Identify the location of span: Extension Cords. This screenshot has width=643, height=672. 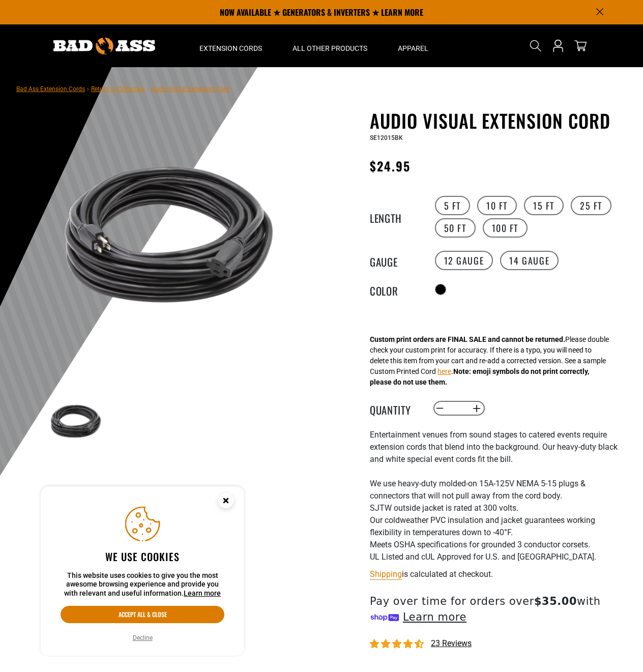
(230, 48).